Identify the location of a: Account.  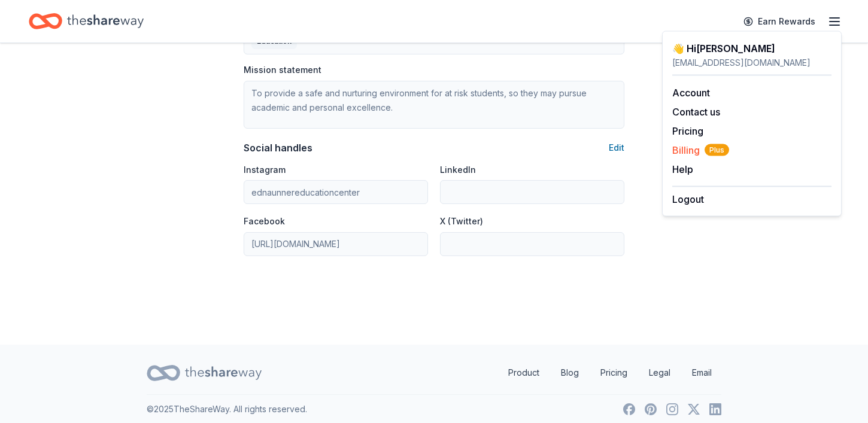
(691, 93).